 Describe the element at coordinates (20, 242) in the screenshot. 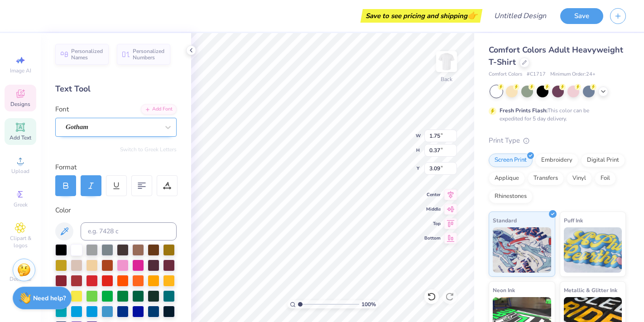

I see `span: Clipart & logos` at that location.